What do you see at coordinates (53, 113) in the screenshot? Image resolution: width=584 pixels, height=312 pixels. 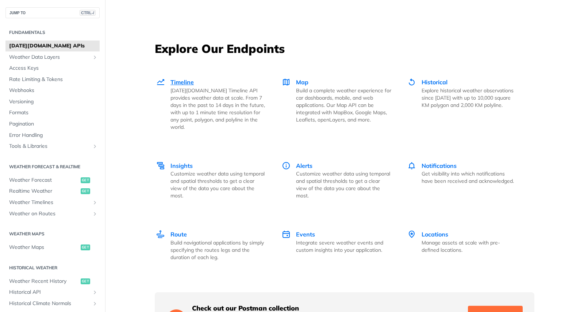 I see `span: Formats` at bounding box center [53, 113].